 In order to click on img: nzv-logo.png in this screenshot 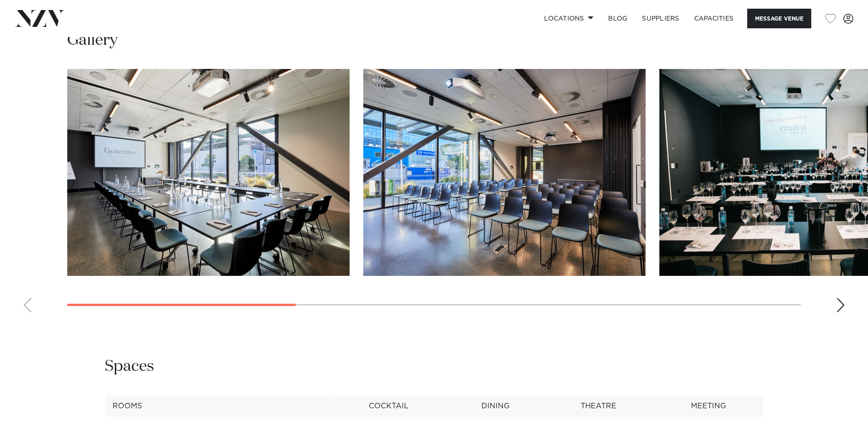, I will do `click(40, 18)`.